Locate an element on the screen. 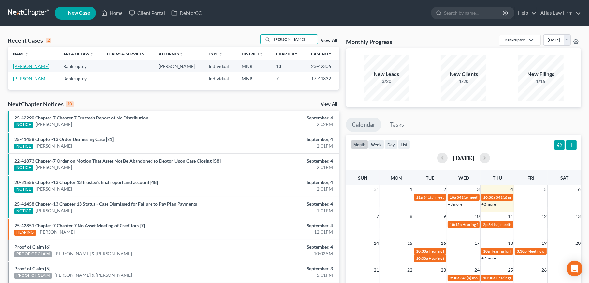 The height and width of the screenshot is (283, 589). a: 20-31556 Chapter-13 Chapter 13 trustee's final report and account [48] is located at coordinates (86, 182).